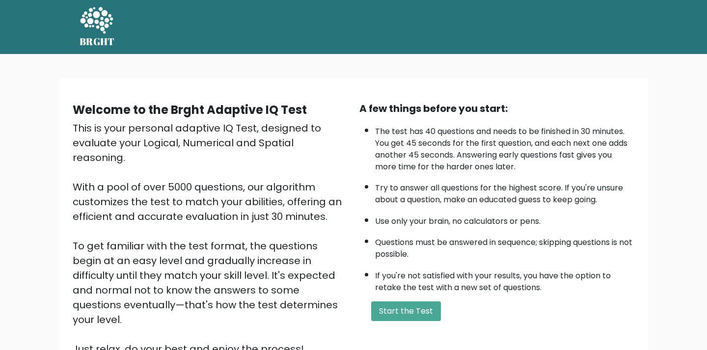 The height and width of the screenshot is (350, 707). What do you see at coordinates (190, 109) in the screenshot?
I see `b: Welcome to the Brght Adaptive IQ Test` at bounding box center [190, 109].